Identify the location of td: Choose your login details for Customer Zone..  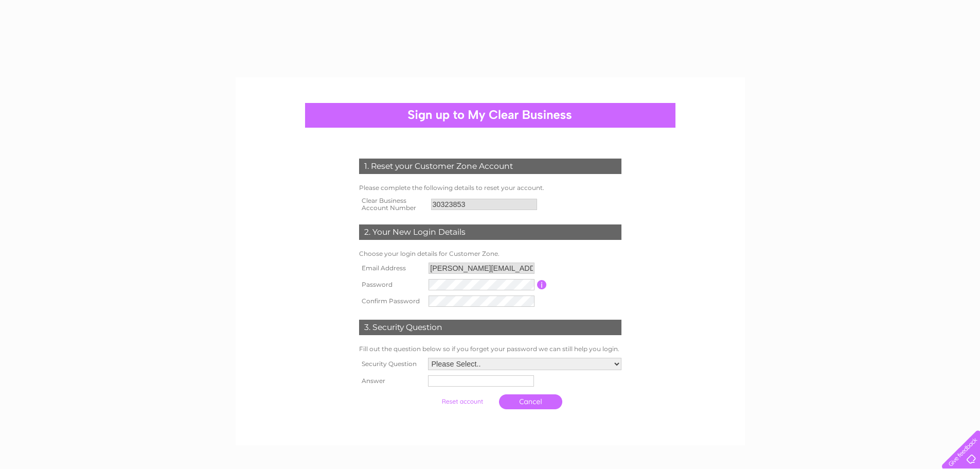
(490, 254).